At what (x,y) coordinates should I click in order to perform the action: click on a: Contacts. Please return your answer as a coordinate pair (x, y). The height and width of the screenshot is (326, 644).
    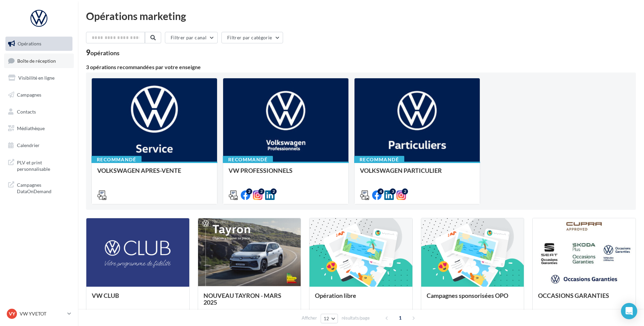
    Looking at the image, I should click on (39, 112).